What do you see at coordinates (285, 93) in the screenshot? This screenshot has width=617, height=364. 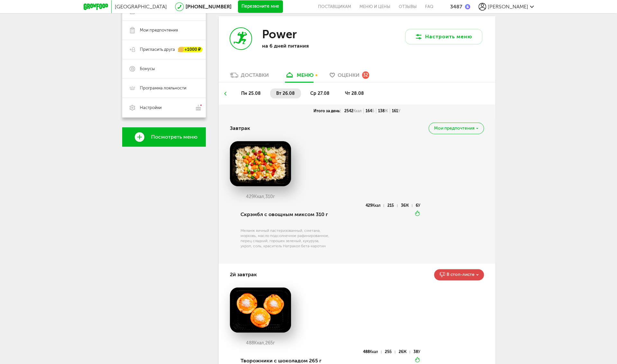 I see `span: вт 26.08` at bounding box center [285, 93].